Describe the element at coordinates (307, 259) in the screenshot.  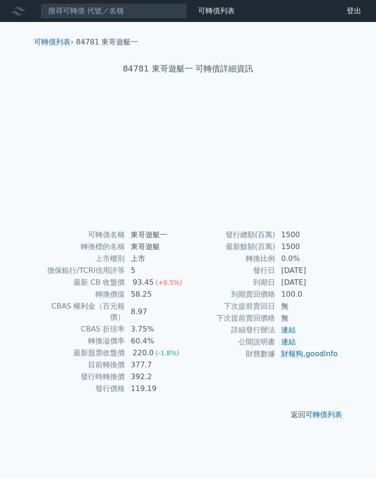
I see `td: 0.0%` at that location.